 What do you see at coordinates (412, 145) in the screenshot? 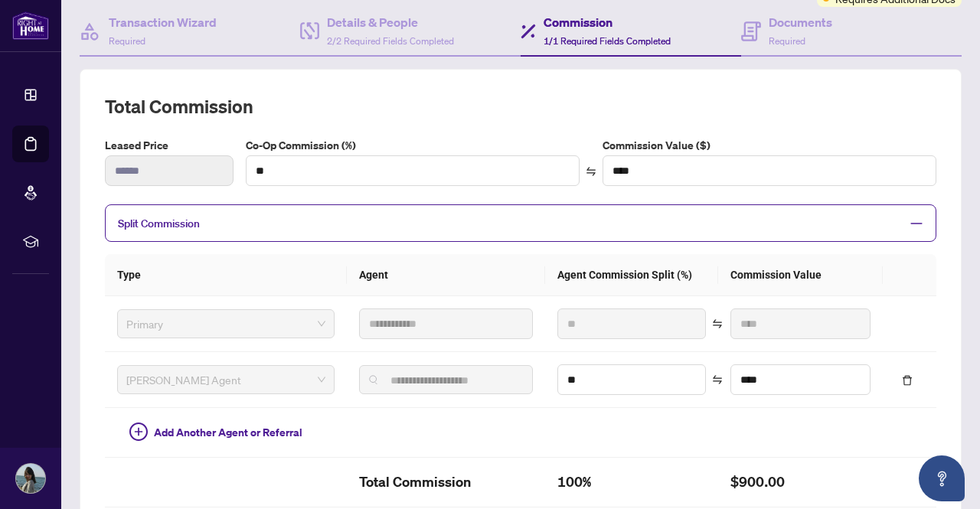
I see `label: Co-Op Commission (%)` at bounding box center [412, 145].